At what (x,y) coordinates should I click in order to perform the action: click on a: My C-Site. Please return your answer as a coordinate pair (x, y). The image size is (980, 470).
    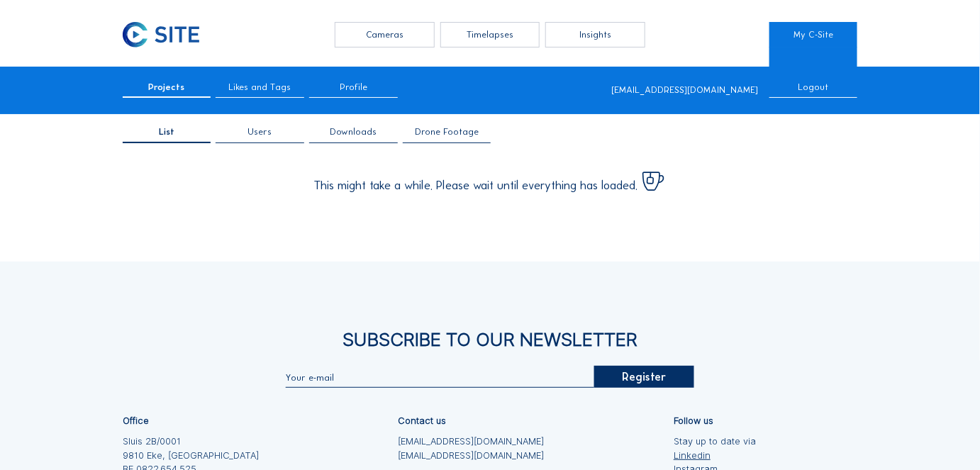
    Looking at the image, I should click on (813, 35).